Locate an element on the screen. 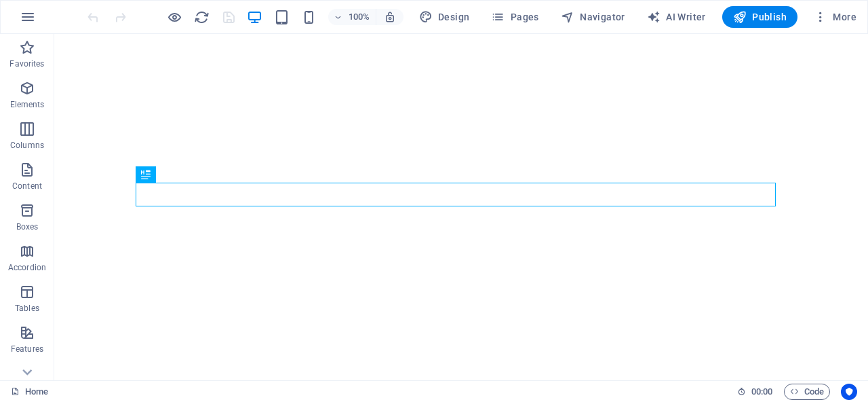 The width and height of the screenshot is (868, 402). p: Boxes is located at coordinates (27, 227).